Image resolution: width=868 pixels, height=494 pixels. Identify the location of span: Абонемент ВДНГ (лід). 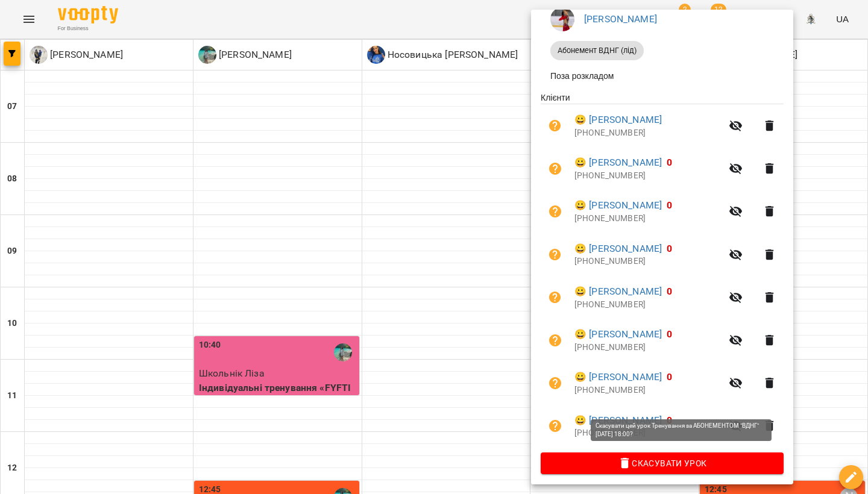
(597, 51).